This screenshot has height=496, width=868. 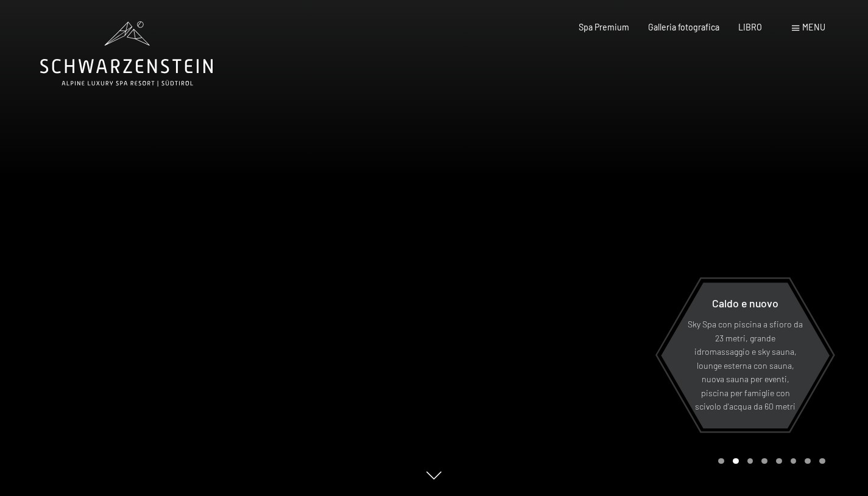 I want to click on div: Carosello Pagina 7, so click(x=808, y=462).